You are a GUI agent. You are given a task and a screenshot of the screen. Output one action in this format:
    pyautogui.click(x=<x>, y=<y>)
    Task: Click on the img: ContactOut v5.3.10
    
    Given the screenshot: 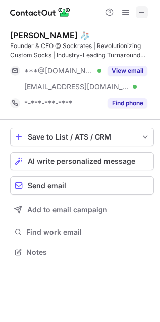 What is the action you would take?
    pyautogui.click(x=40, y=12)
    